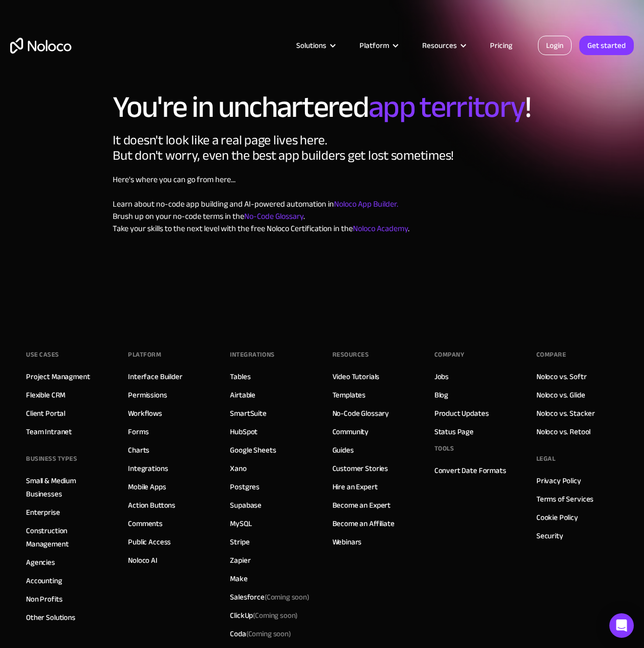 The image size is (644, 648). Describe the element at coordinates (139, 432) in the screenshot. I see `a: Forms` at that location.